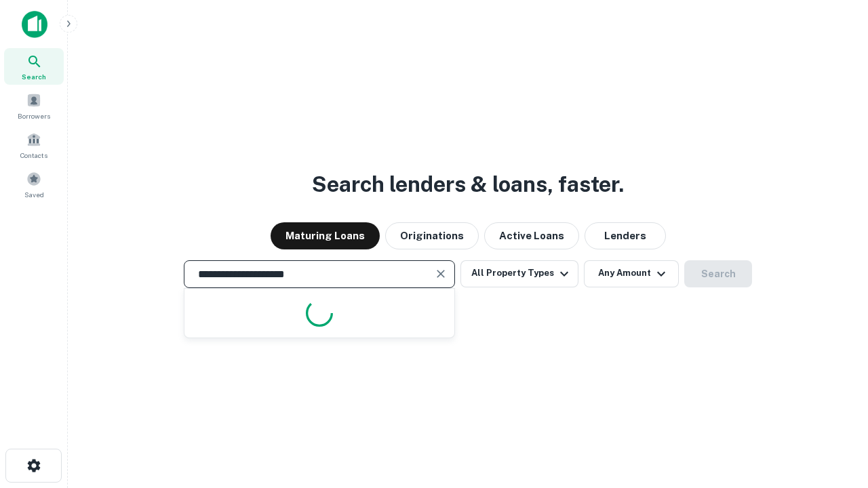 The image size is (868, 488). I want to click on span: Search, so click(34, 76).